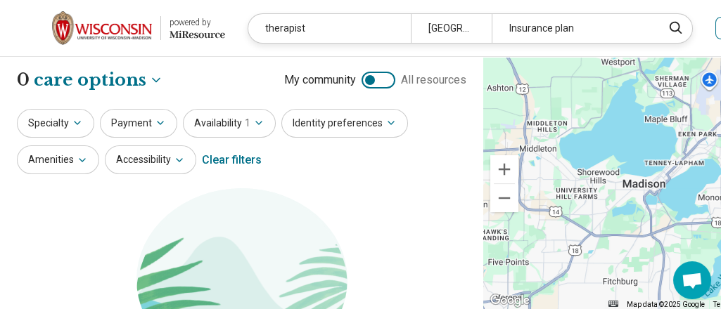  What do you see at coordinates (433, 80) in the screenshot?
I see `span: All resources` at bounding box center [433, 80].